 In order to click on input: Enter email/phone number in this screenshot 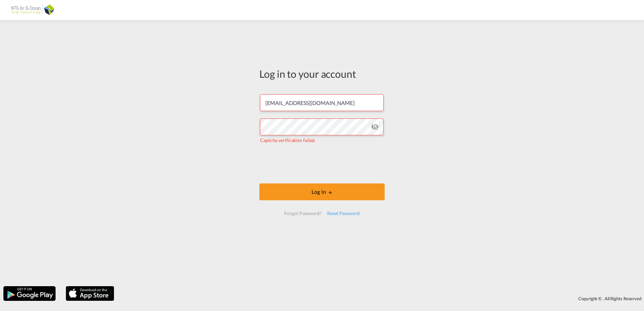, I will do `click(321, 103)`.